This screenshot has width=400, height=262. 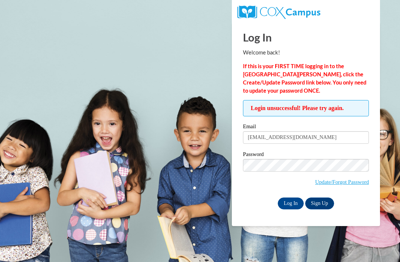 What do you see at coordinates (306, 108) in the screenshot?
I see `span: Login unsuccessful! Please try again.` at bounding box center [306, 108].